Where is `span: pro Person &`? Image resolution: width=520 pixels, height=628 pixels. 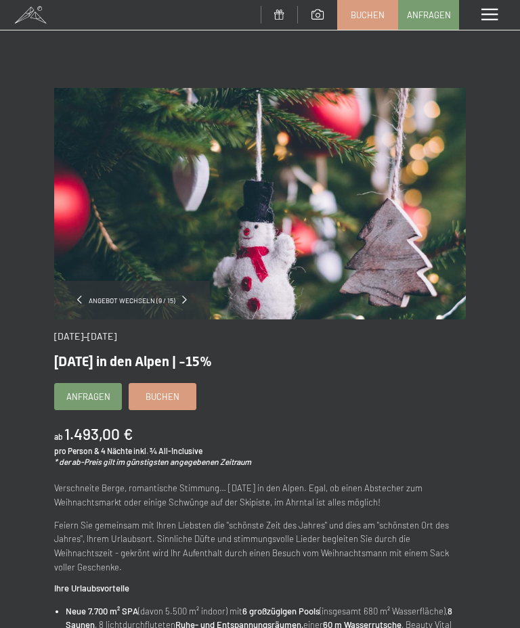 span: pro Person & is located at coordinates (76, 451).